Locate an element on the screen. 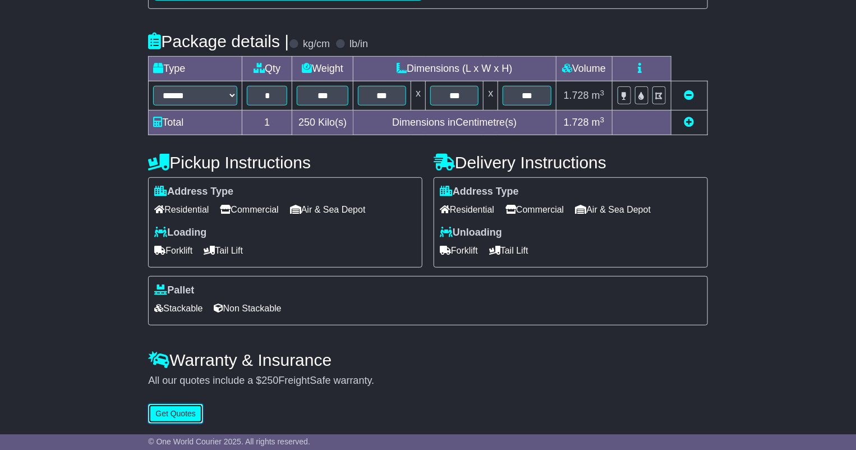 This screenshot has width=856, height=450. td: Volume is located at coordinates (584, 69).